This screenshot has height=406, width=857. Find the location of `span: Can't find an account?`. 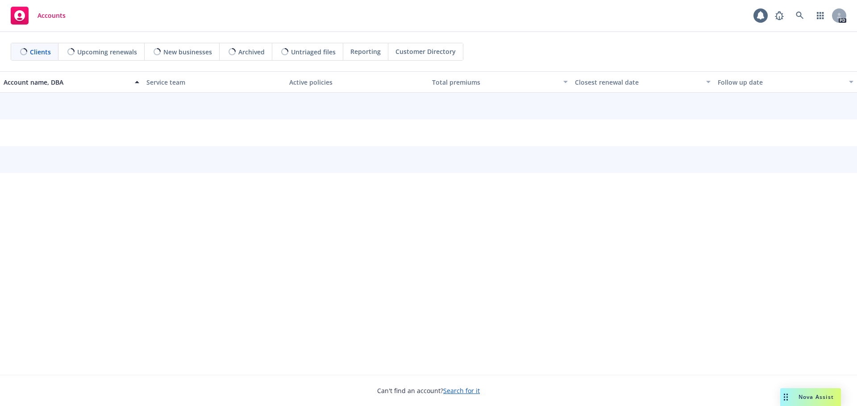

span: Can't find an account? is located at coordinates (428, 391).